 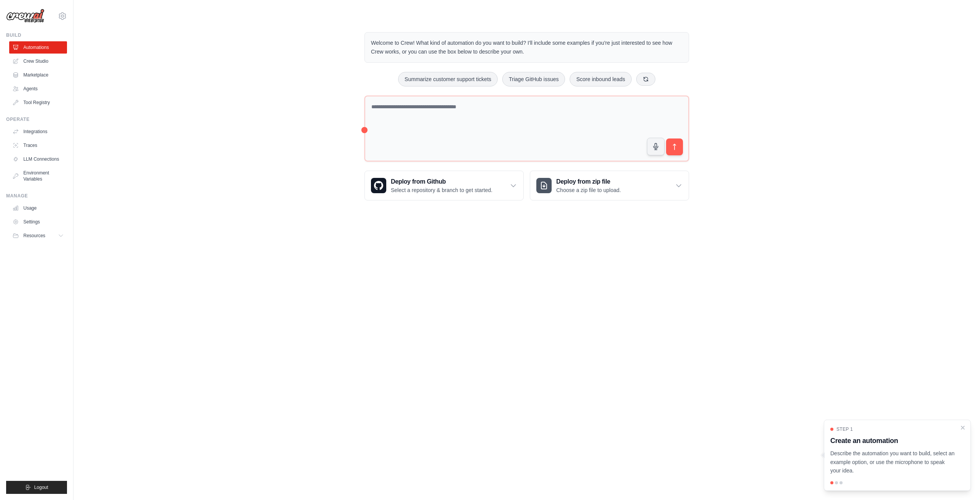 I want to click on p: Describe the automation you want to build, select an example option, or use the microphone to spe..., so click(x=892, y=462).